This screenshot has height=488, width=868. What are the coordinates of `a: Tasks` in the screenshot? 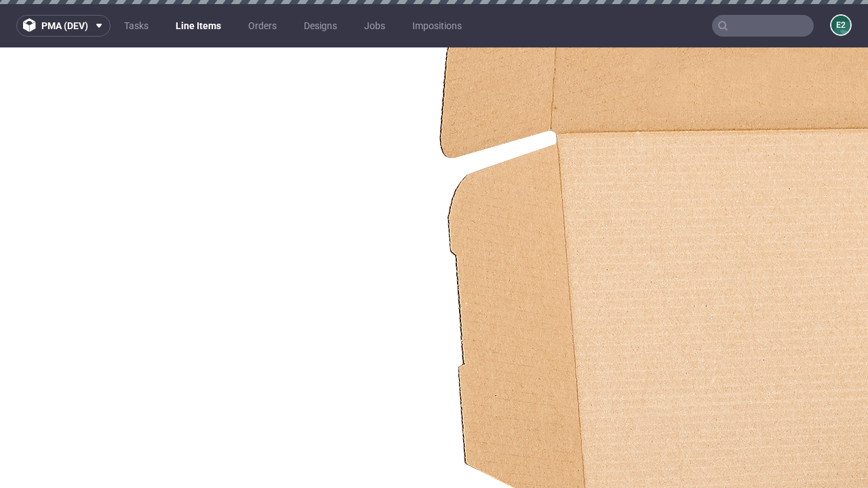 It's located at (136, 26).